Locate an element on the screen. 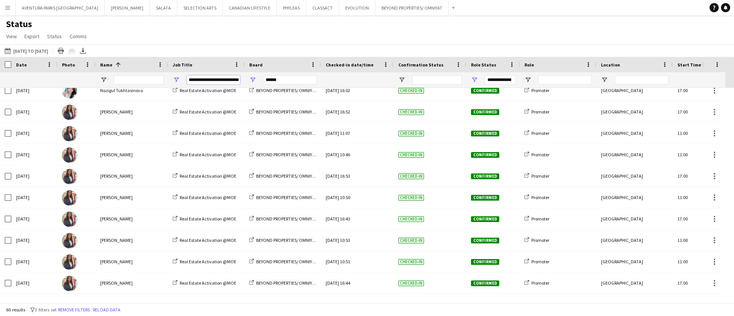 The width and height of the screenshot is (734, 316). img: Nozigul Tukhtasinova is located at coordinates (70, 91).